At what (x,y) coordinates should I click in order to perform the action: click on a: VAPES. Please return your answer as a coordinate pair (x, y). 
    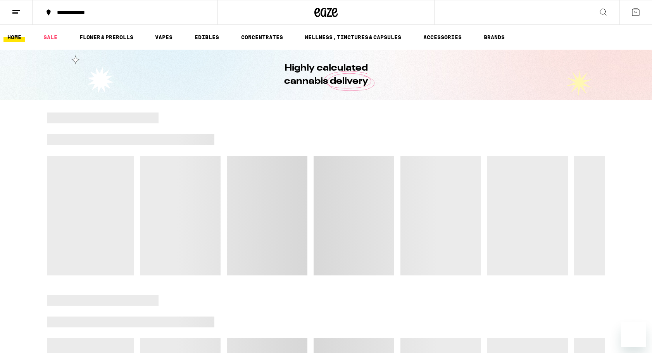
    Looking at the image, I should click on (164, 37).